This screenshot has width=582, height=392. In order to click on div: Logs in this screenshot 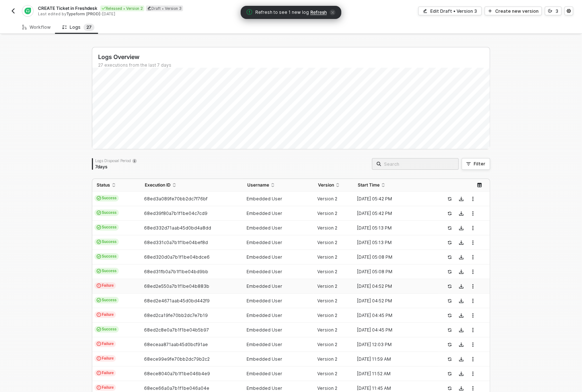, I will do `click(78, 28)`.